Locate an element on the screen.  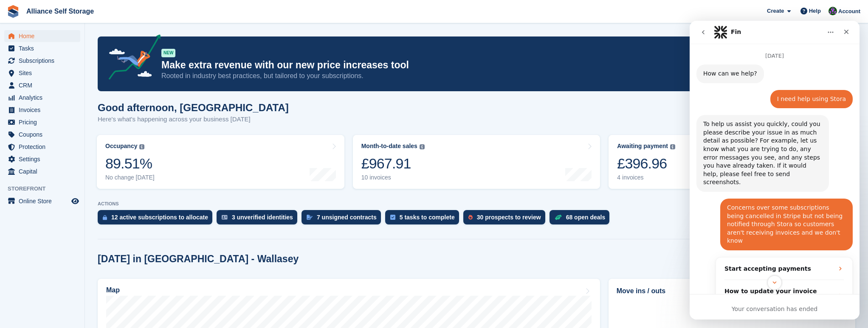
img: deal-1b604bf984904fb50ccaf53a9ad4b4a5d6e5aea283cecdc64d6e3604feb123c2.svg is located at coordinates (558, 217).